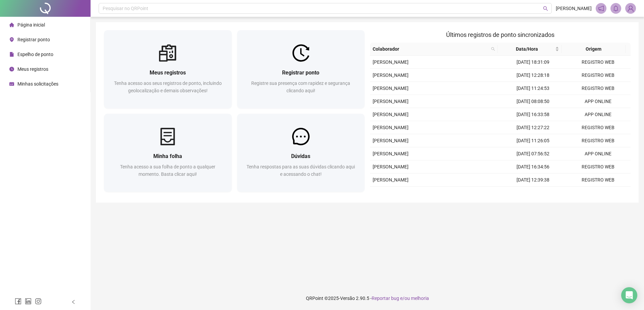 The image size is (644, 310). What do you see at coordinates (301, 69) in the screenshot?
I see `a: Registrar pontoRegistre sua presença com rapidez e segurança clicando aqui!` at bounding box center [301, 69].